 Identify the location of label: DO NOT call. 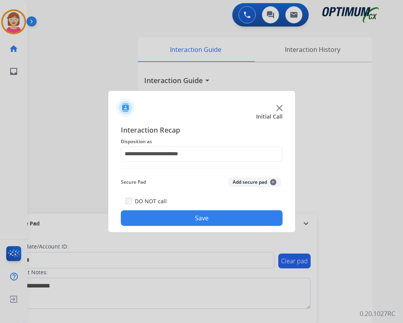
(151, 201).